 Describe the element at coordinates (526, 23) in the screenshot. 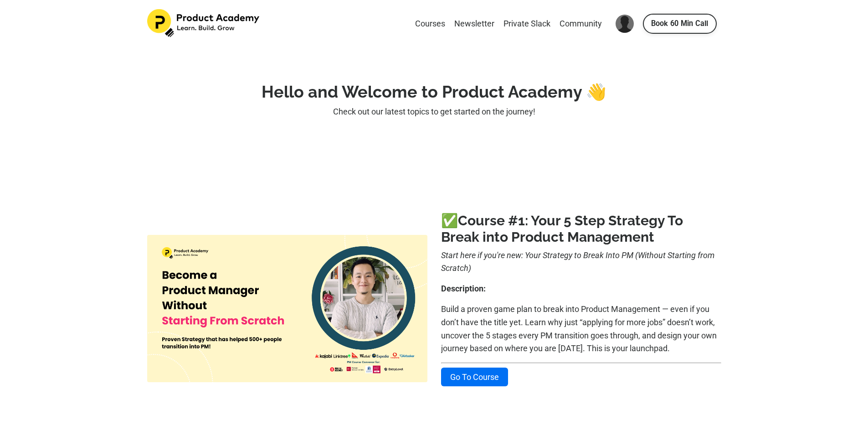

I see `a: Private Slack` at that location.